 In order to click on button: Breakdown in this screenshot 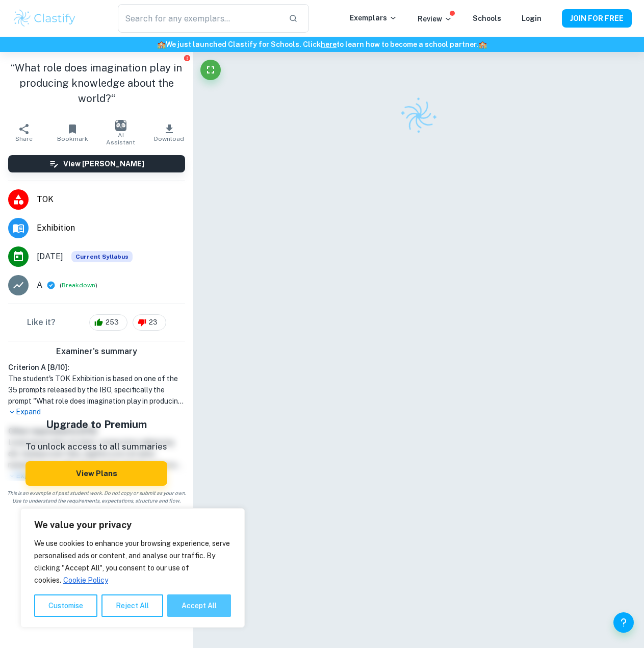, I will do `click(78, 286)`.